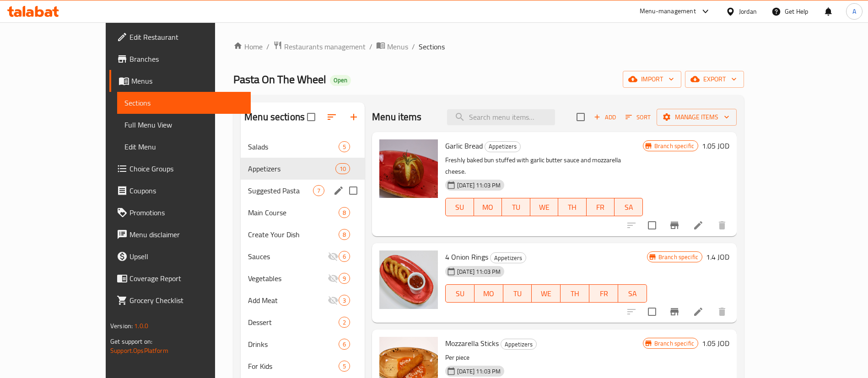 The width and height of the screenshot is (868, 378). I want to click on span: Menu disclaimer, so click(186, 235).